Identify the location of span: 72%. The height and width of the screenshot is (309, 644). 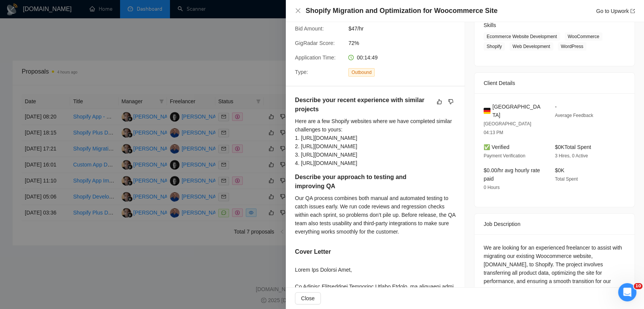
(406, 43).